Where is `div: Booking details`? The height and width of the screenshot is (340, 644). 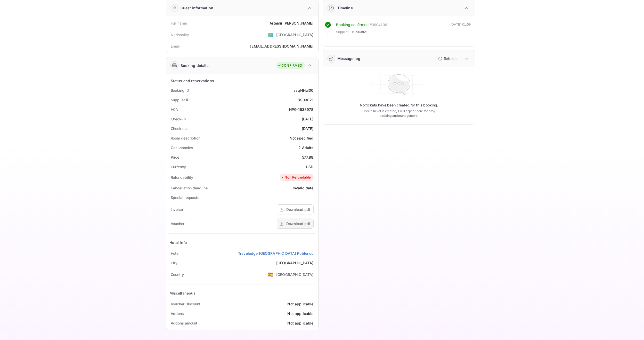
div: Booking details is located at coordinates (195, 66).